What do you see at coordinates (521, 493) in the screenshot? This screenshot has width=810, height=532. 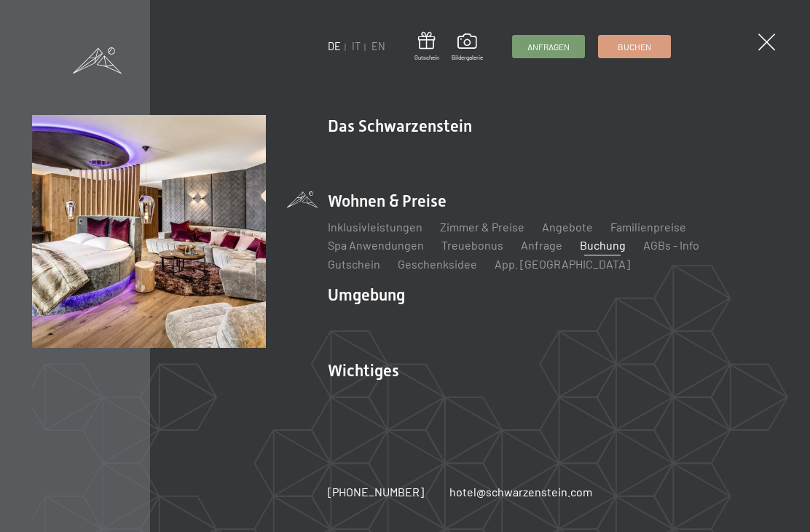 I see `a: hotel@schwarzenstein.com` at bounding box center [521, 493].